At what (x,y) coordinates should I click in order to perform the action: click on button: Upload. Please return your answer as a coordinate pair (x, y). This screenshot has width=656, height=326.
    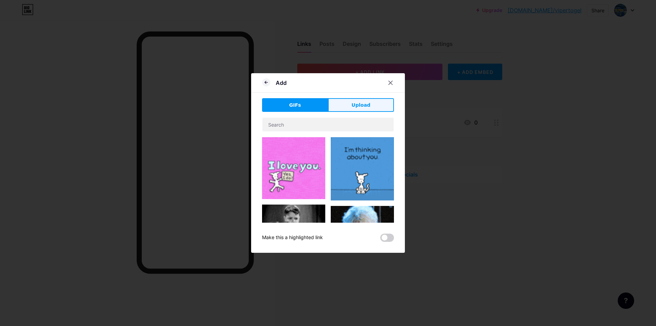
    Looking at the image, I should click on (361, 105).